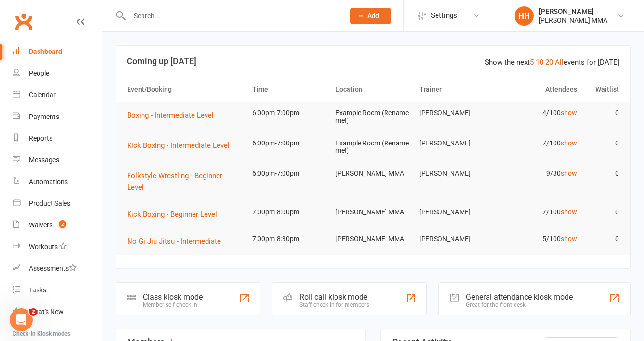  Describe the element at coordinates (549, 62) in the screenshot. I see `a: 20` at that location.